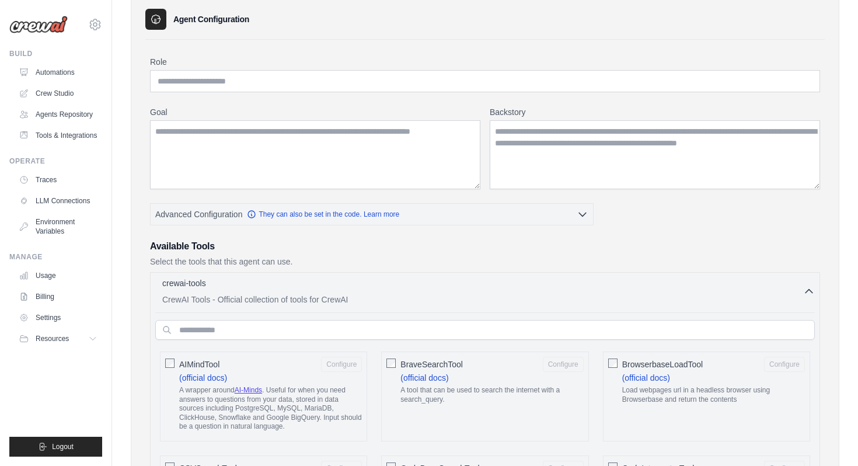  What do you see at coordinates (58, 297) in the screenshot?
I see `a: Billing` at bounding box center [58, 297].